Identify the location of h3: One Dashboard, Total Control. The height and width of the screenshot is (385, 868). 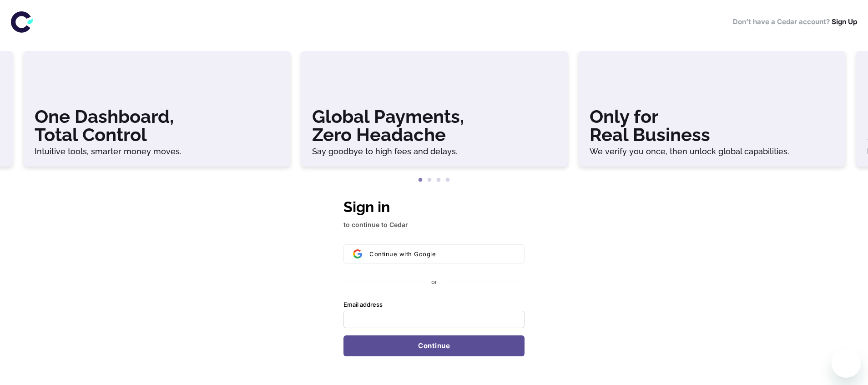
(157, 125).